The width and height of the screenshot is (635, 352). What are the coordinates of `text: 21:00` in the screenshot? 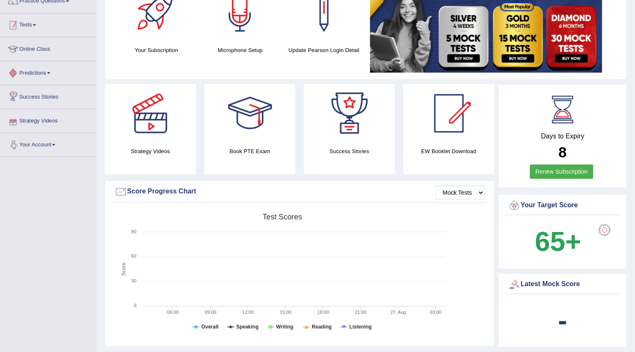 It's located at (361, 312).